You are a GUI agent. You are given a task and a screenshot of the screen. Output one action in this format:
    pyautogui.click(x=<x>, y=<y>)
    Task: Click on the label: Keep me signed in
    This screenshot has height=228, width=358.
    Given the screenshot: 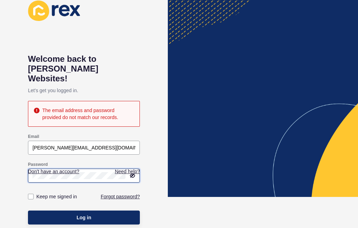 What is the action you would take?
    pyautogui.click(x=57, y=197)
    